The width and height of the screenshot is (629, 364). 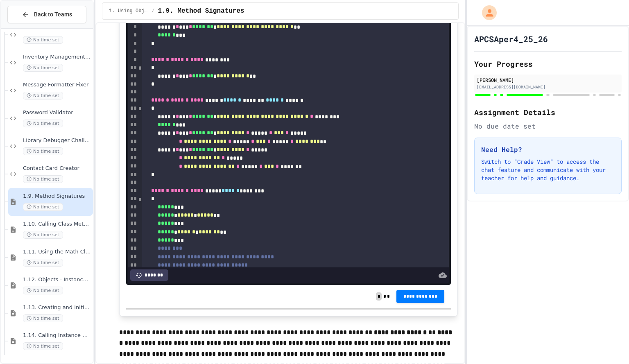 What do you see at coordinates (57, 85) in the screenshot?
I see `span: Message Formatter Fixer` at bounding box center [57, 85].